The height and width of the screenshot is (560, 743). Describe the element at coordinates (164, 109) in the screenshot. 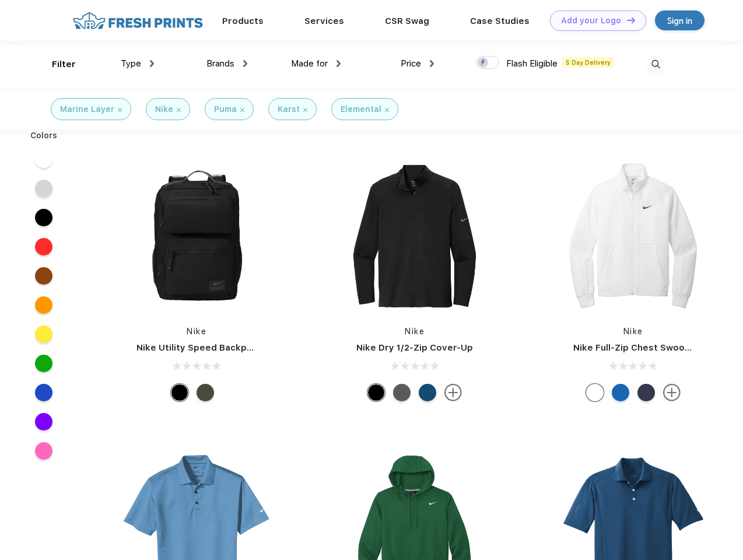

I see `div: Nike` at that location.